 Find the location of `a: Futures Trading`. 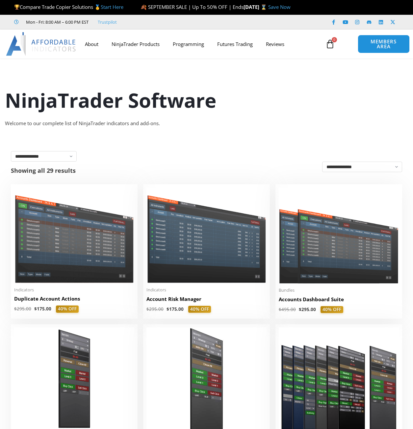

a: Futures Trading is located at coordinates (235, 44).